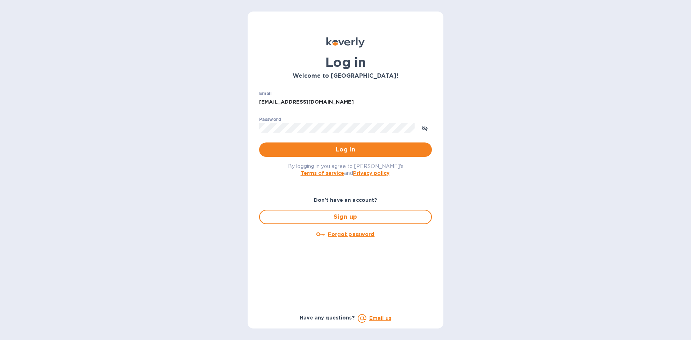 The height and width of the screenshot is (340, 691). Describe the element at coordinates (346, 42) in the screenshot. I see `img: Koverly` at that location.